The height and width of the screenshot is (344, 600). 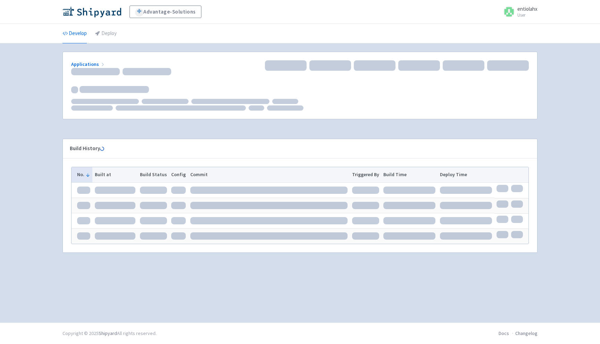 I want to click on th: Build Status, so click(x=153, y=175).